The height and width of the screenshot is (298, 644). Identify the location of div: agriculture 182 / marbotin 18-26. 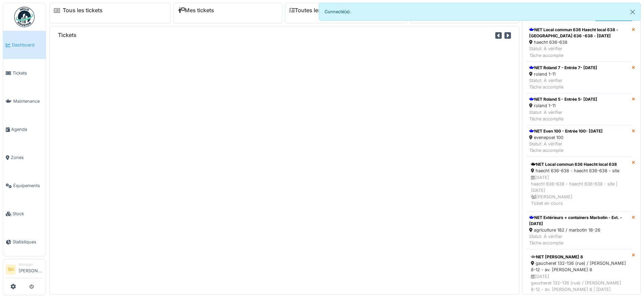
(579, 230).